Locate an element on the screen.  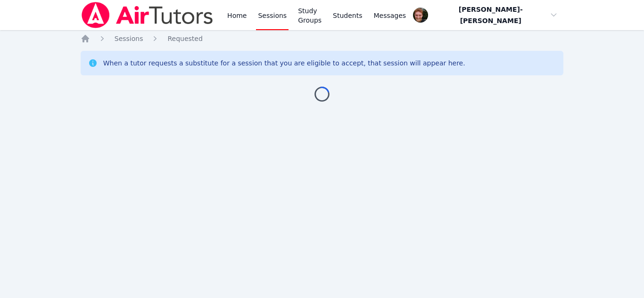
div: When a tutor requests a substitute for a session that you are eligible to accept, that session wi... is located at coordinates (284, 63).